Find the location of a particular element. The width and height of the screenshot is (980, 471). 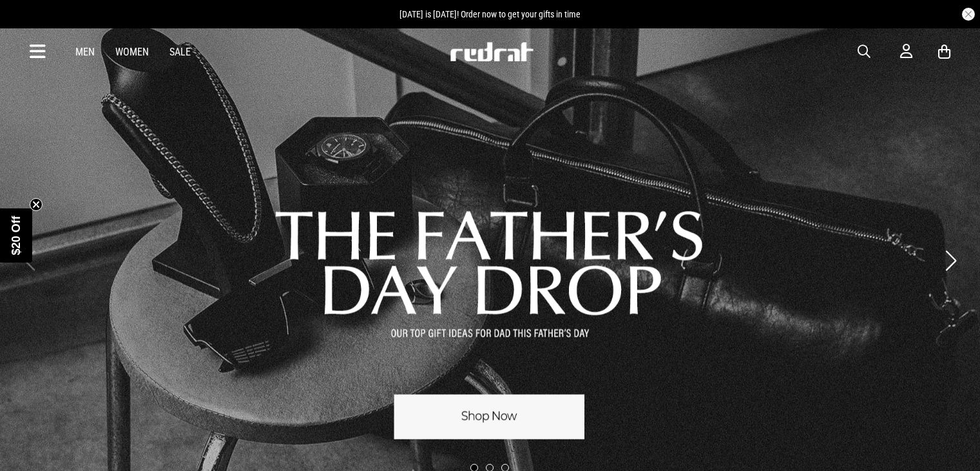

button: Close teaser is located at coordinates (36, 204).